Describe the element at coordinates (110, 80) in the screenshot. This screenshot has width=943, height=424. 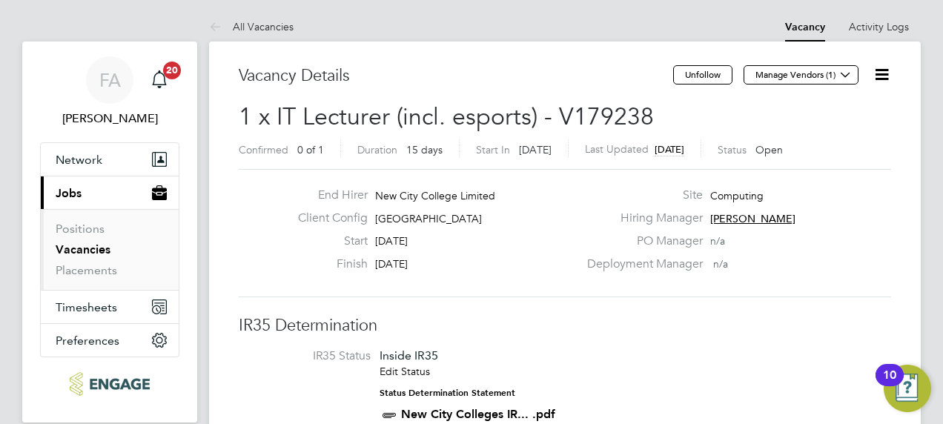
I see `span: FA` at that location.